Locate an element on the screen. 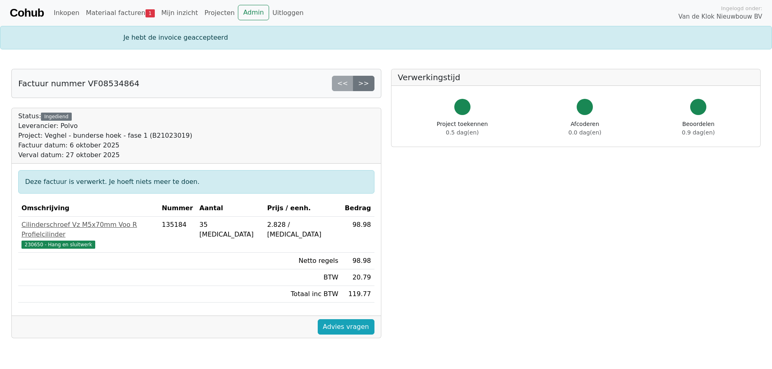 This screenshot has width=772, height=369. td: Netto regels is located at coordinates (303, 261).